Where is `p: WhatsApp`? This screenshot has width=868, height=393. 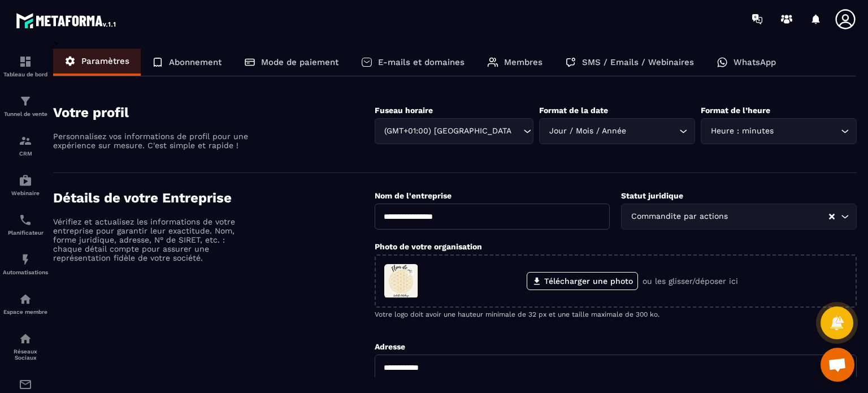 p: WhatsApp is located at coordinates (754, 62).